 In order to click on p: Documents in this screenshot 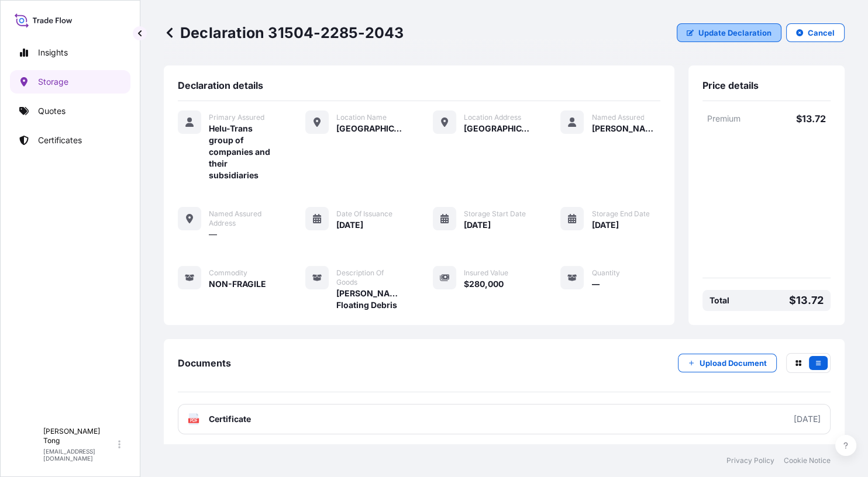, I will do `click(204, 363)`.